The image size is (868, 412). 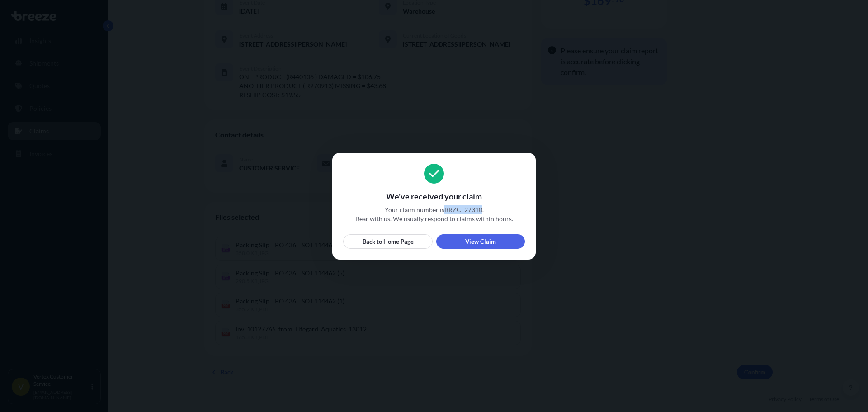 What do you see at coordinates (434, 197) in the screenshot?
I see `span: We've received your claim` at bounding box center [434, 197].